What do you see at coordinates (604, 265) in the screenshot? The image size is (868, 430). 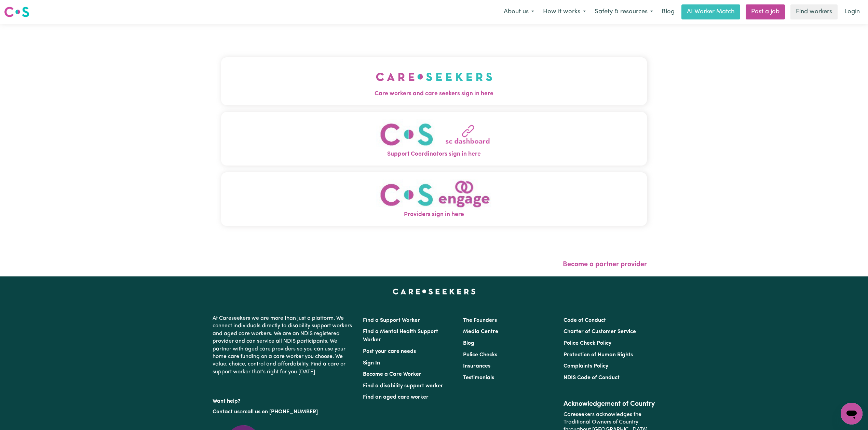 I see `a: Become a partner provider` at bounding box center [604, 265].